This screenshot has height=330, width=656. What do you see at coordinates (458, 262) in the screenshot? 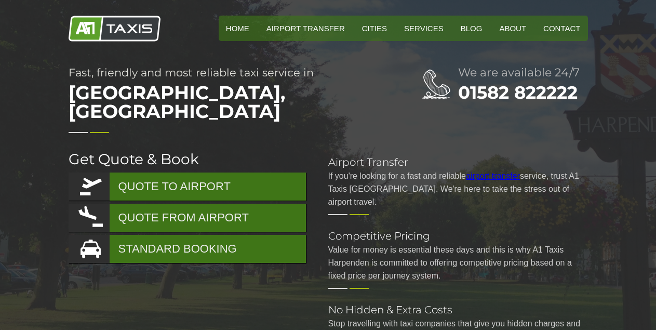
I see `p: Value for money is essential these days and this is why A1 Taxis Harpenden is committed to offeri...` at bounding box center [458, 262].